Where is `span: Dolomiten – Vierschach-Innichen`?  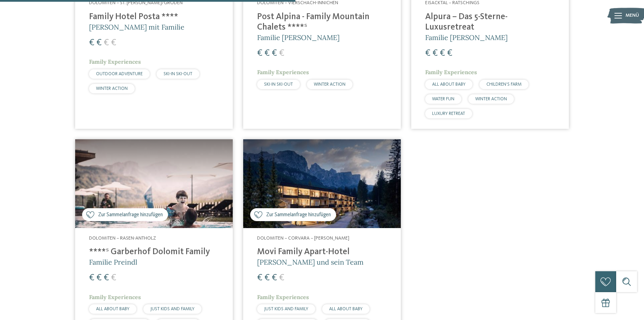
span: Dolomiten – Vierschach-Innichen is located at coordinates (297, 3).